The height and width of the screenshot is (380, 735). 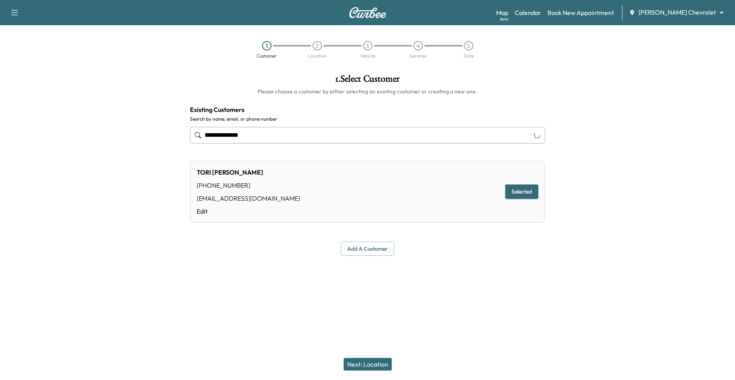 What do you see at coordinates (502, 13) in the screenshot?
I see `a: MapBeta` at bounding box center [502, 13].